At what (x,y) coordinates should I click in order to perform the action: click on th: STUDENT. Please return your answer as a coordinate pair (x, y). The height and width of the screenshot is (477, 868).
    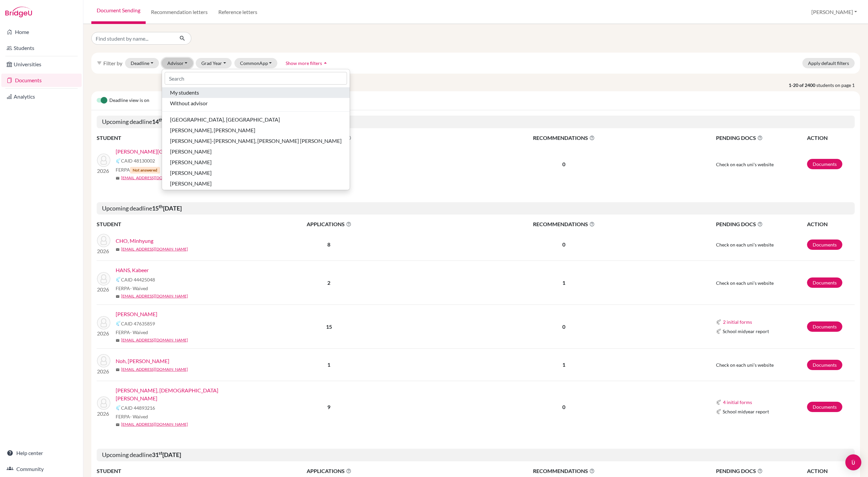
    Looking at the image, I should click on (163, 138).